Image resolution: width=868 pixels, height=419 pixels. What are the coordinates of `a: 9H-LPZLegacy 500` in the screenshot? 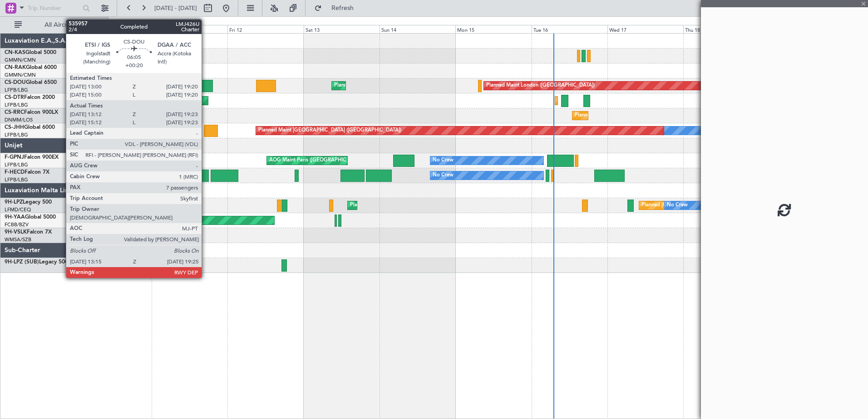 It's located at (28, 202).